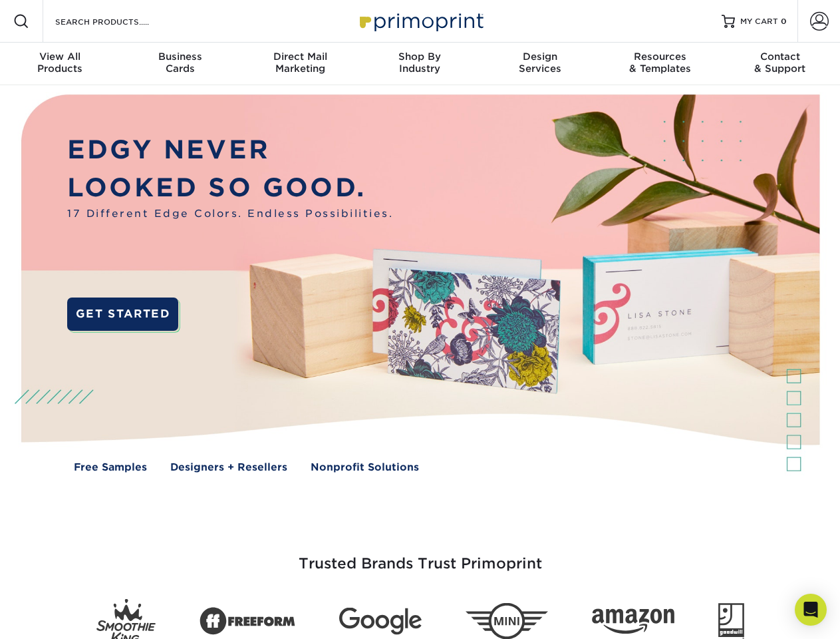  I want to click on div: Industry, so click(420, 62).